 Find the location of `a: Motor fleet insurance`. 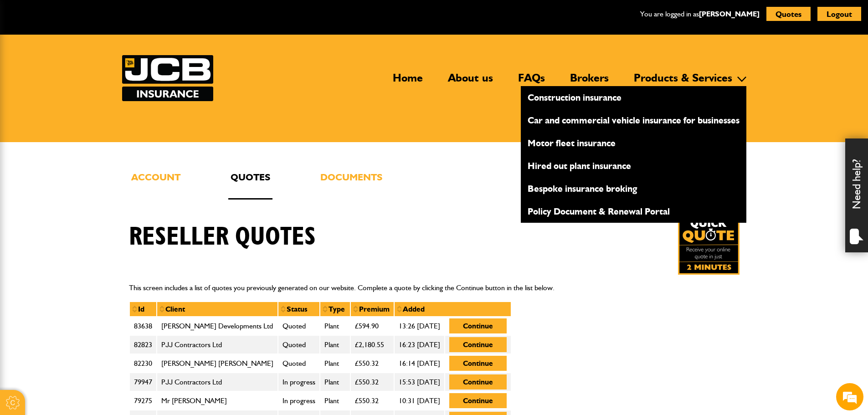

a: Motor fleet insurance is located at coordinates (633, 143).